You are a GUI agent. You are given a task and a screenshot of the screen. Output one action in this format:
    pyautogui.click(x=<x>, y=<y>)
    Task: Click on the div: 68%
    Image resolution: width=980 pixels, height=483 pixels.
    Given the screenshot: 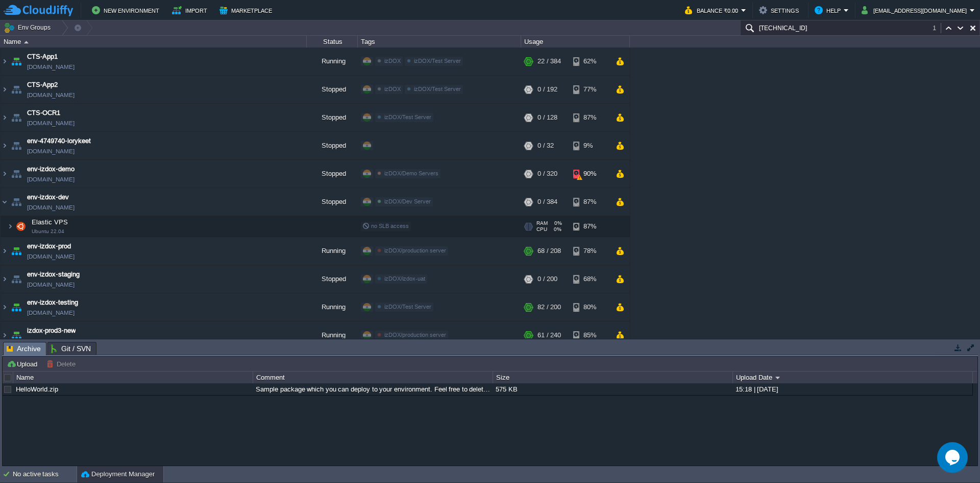 What is the action you would take?
    pyautogui.click(x=590, y=279)
    